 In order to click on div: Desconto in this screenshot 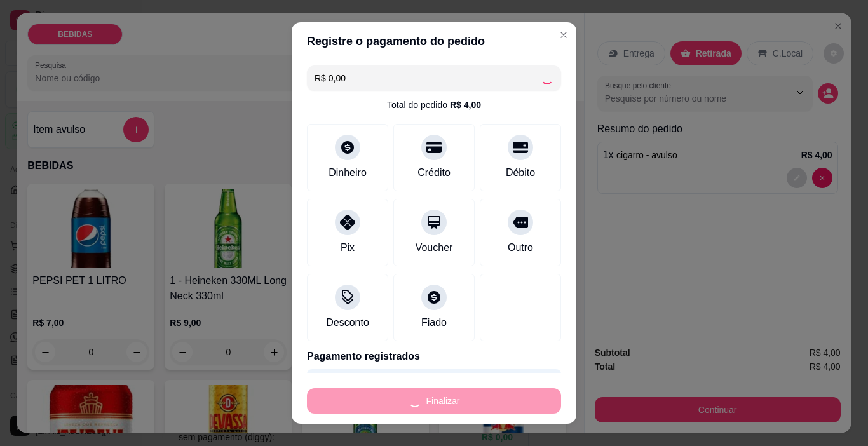, I will do `click(348, 323)`.